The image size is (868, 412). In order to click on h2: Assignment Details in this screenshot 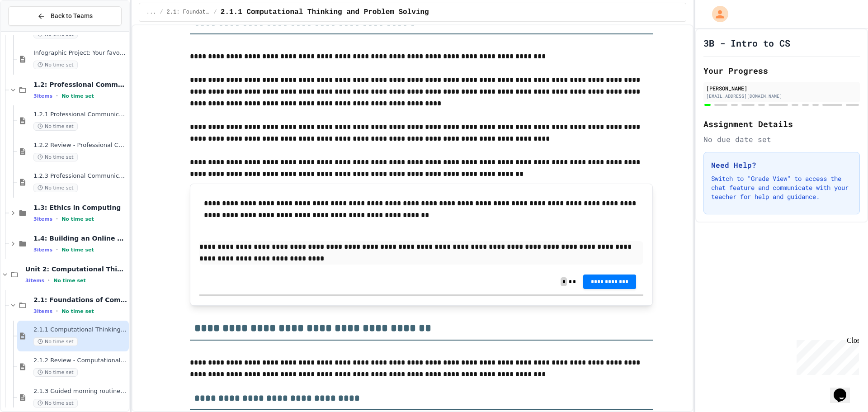, I will do `click(782, 124)`.